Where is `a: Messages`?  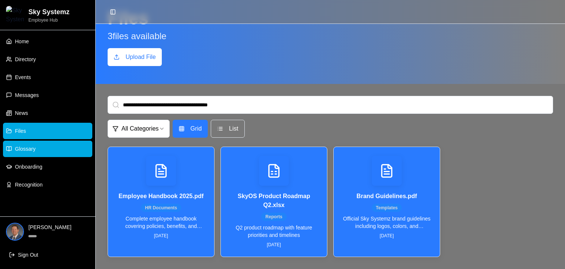 a: Messages is located at coordinates (47, 95).